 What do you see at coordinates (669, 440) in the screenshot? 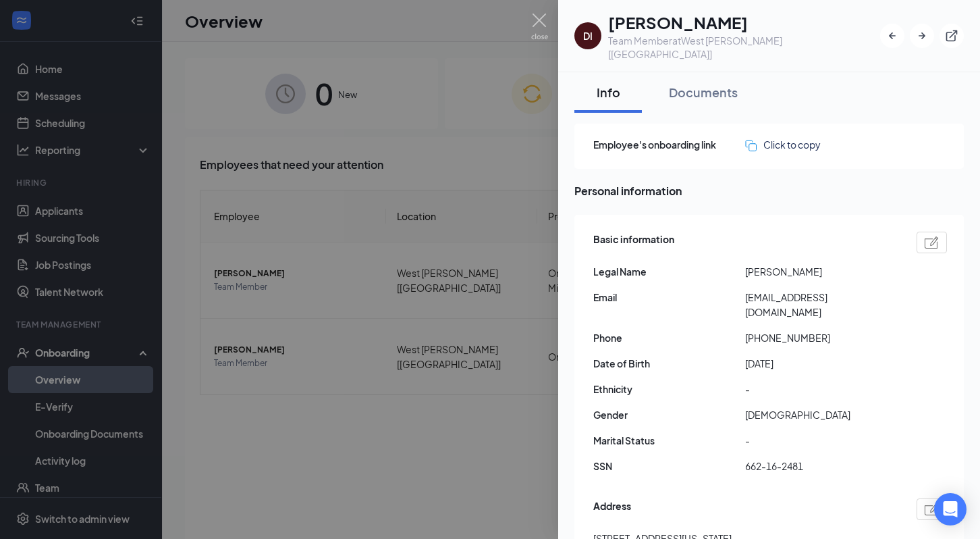
I see `span: Marital Status` at bounding box center [669, 440].